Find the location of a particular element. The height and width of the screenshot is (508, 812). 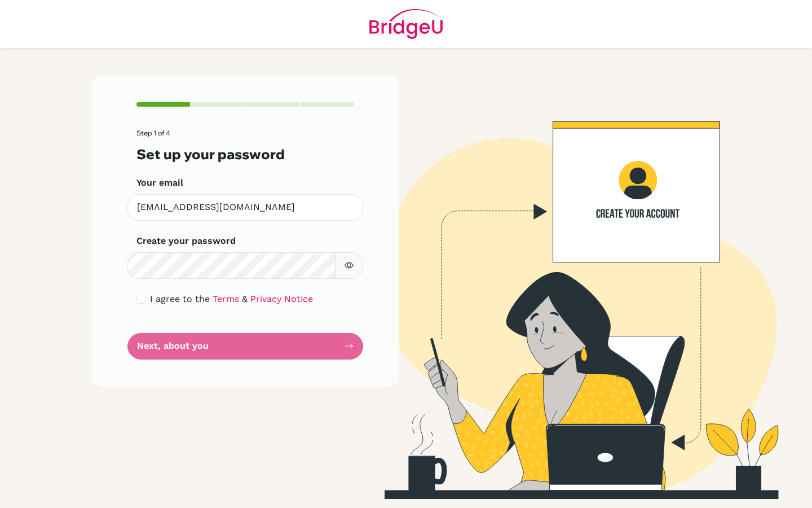

label: Your email is located at coordinates (160, 183).